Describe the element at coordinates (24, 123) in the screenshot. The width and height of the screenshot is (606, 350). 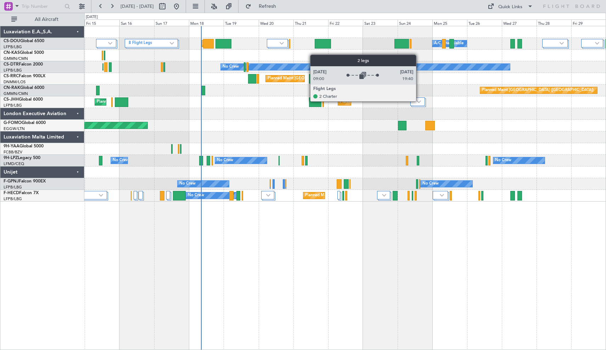
I see `a: G-FOMOGlobal 6000` at that location.